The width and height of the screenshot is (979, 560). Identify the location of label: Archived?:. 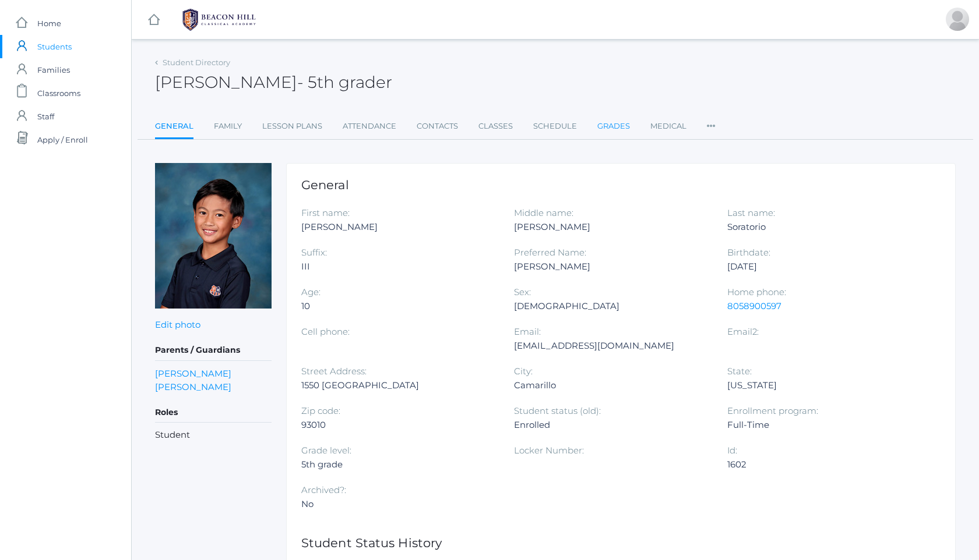
(323, 490).